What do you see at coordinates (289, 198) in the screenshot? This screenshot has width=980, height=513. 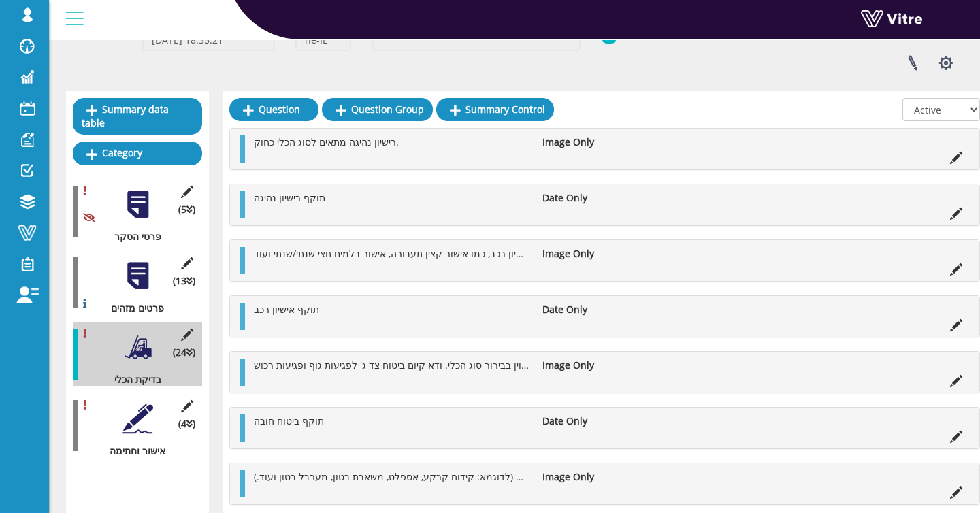 I see `span: תוקף רישיון נהיגה` at bounding box center [289, 198].